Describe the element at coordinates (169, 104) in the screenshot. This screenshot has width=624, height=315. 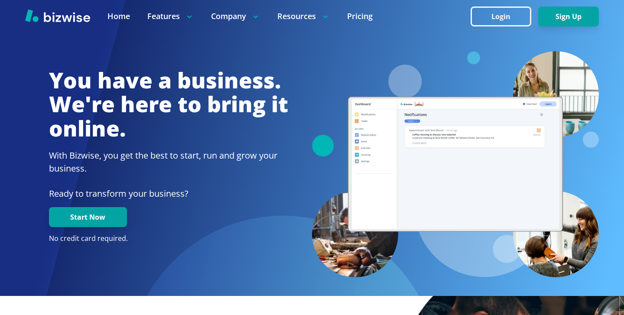
I see `h1: You have a business. We're here to bring it online.` at that location.